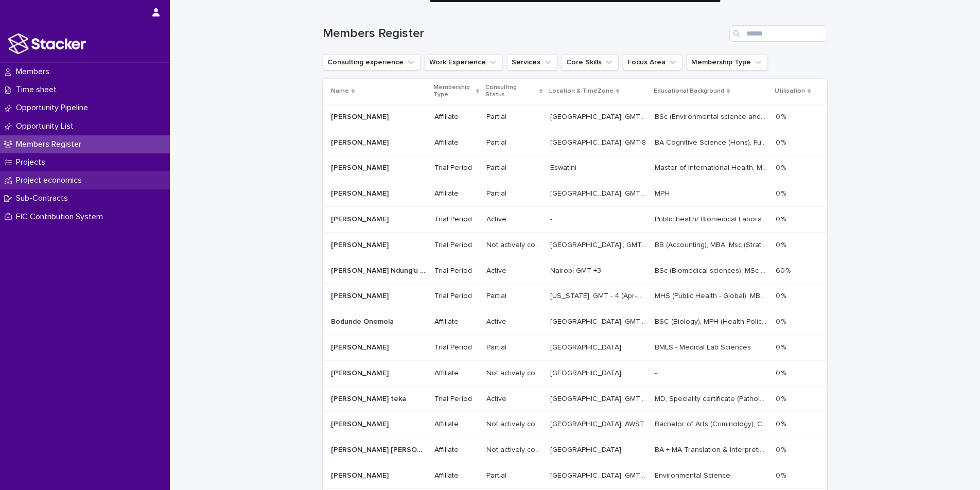 The height and width of the screenshot is (490, 980). I want to click on p: Siphiwe Mabaka Shongwe-Gama, so click(361, 167).